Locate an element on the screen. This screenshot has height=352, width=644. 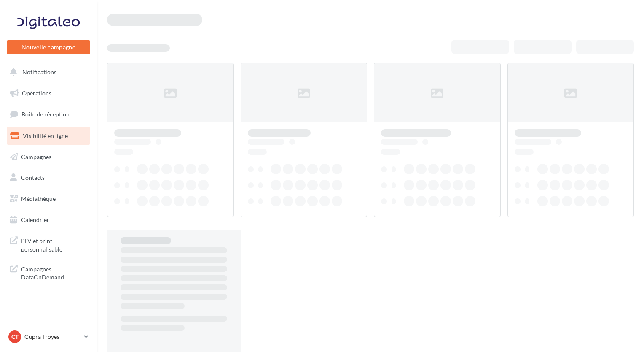
span: CT is located at coordinates (15, 337).